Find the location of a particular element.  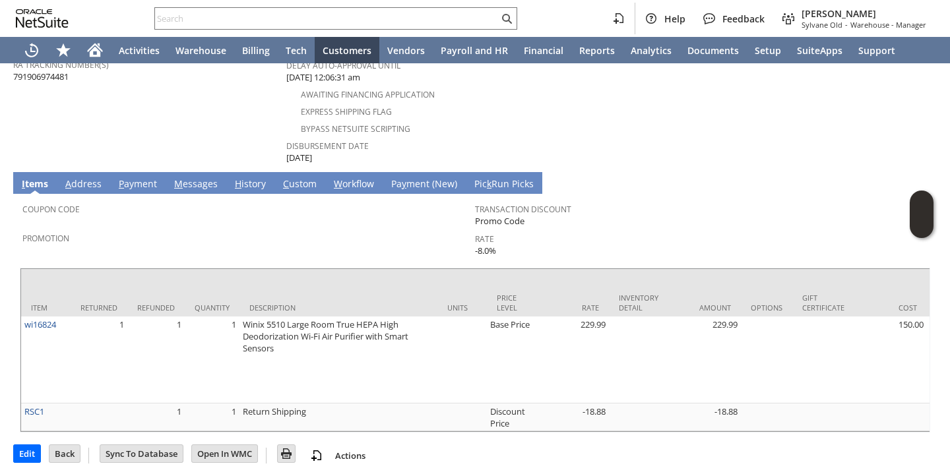

a: SuiteApps is located at coordinates (819, 50).